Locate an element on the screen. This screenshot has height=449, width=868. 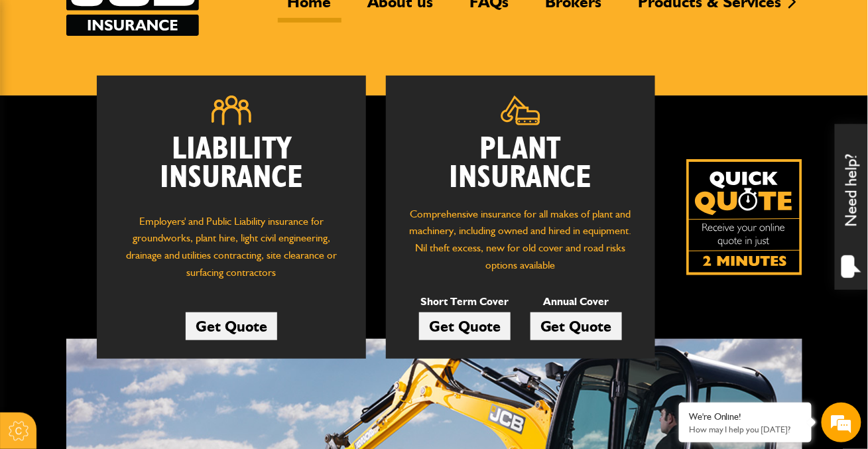
p: Employers' and Public Liability insurance for groundworks, plant hire, light civil engineering, d... is located at coordinates (232, 250).